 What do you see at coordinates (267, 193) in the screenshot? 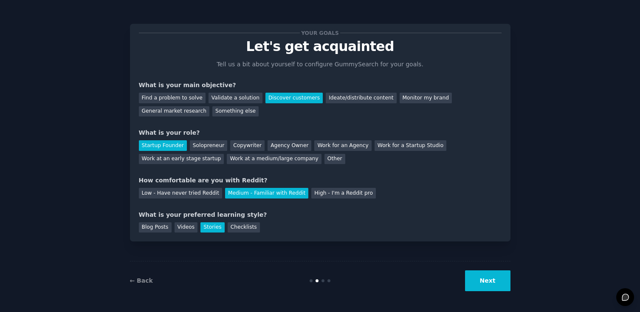
I see `div: Medium - Familiar with Reddit` at bounding box center [267, 193].